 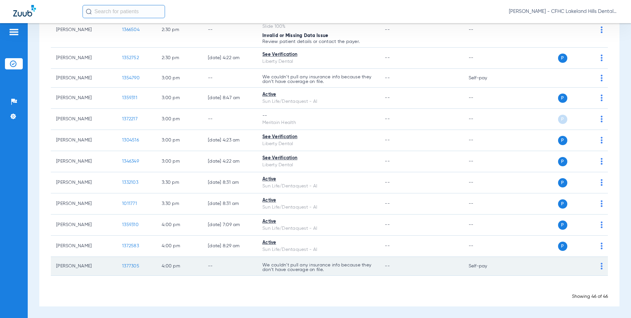 What do you see at coordinates (124, 12) in the screenshot?
I see `input: Search for patients` at bounding box center [124, 12].